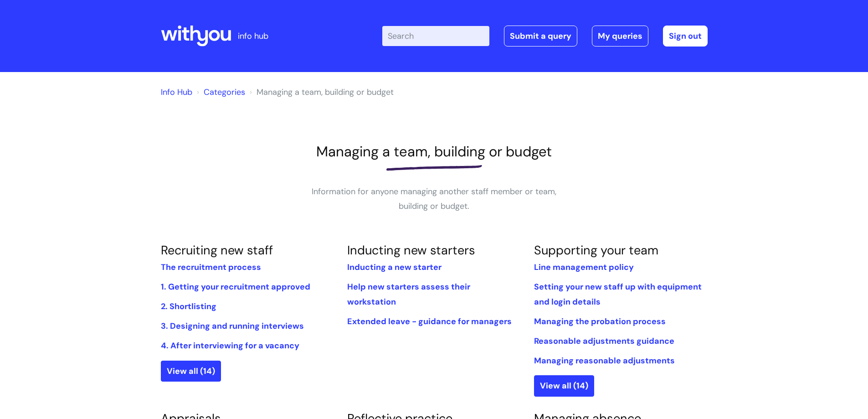  Describe the element at coordinates (217, 250) in the screenshot. I see `a: Recruiting new staff` at that location.